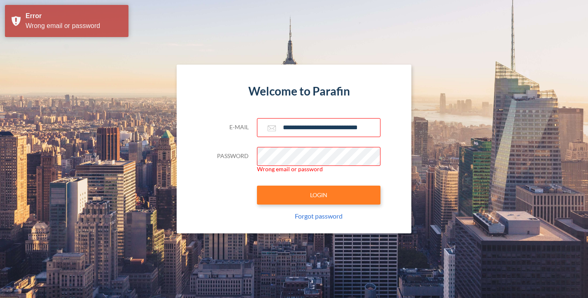 The height and width of the screenshot is (298, 588). I want to click on a: Forgot password, so click(319, 216).